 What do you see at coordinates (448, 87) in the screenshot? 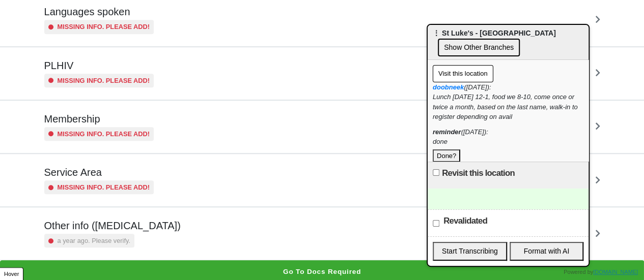
I see `a: doobneek` at bounding box center [448, 87].